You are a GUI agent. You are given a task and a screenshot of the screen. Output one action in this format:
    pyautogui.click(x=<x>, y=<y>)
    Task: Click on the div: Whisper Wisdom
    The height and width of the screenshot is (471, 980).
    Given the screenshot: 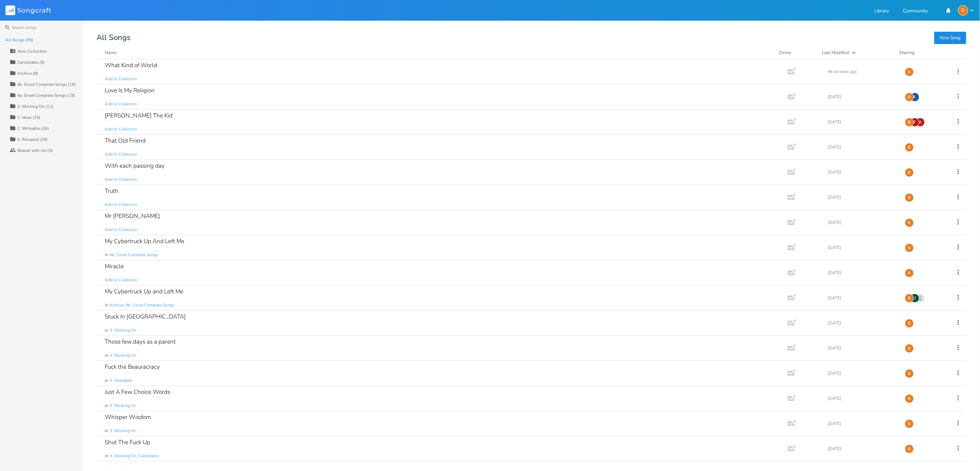 What is the action you would take?
    pyautogui.click(x=128, y=417)
    